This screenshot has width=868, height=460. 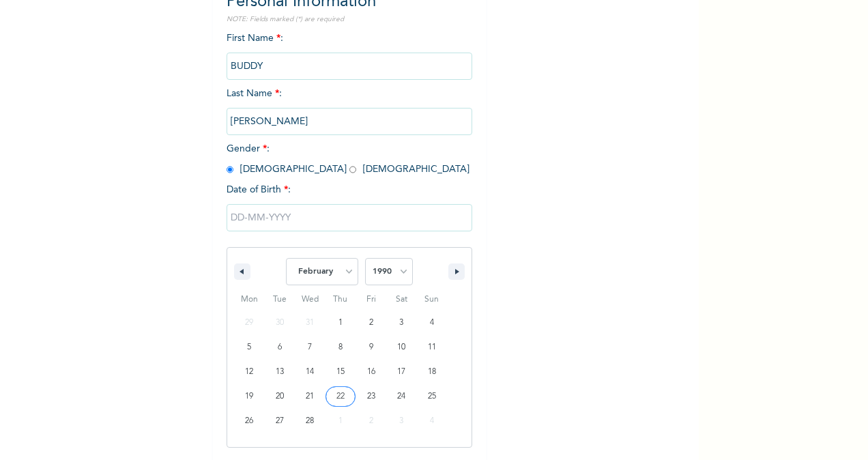 What do you see at coordinates (310, 397) in the screenshot?
I see `span: 21` at bounding box center [310, 397].